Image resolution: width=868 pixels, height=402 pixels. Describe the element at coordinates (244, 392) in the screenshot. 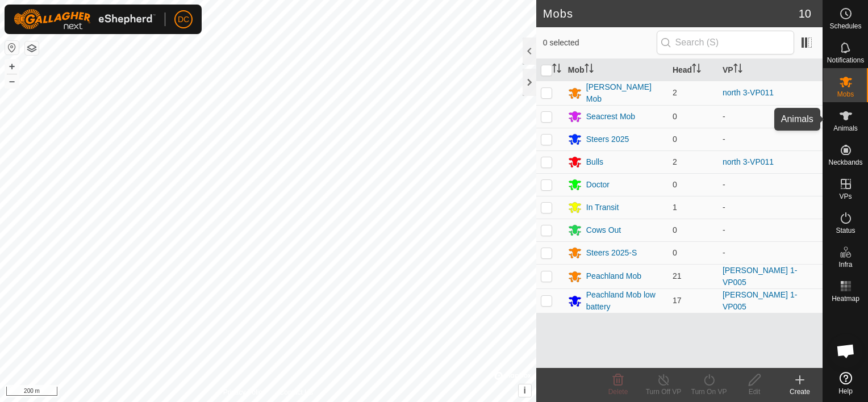

I see `a: Privacy Policy` at that location.